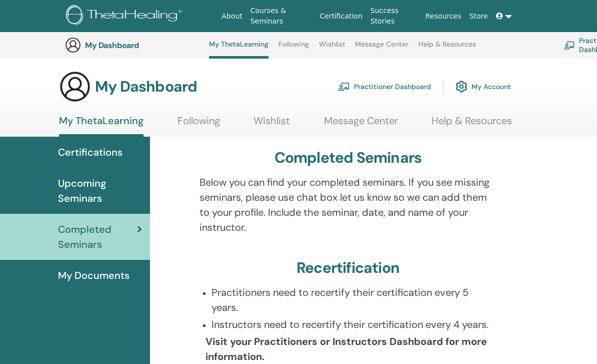 This screenshot has height=364, width=597. Describe the element at coordinates (354, 299) in the screenshot. I see `p: Practitioners need to recertify their certification every 5 years.` at that location.